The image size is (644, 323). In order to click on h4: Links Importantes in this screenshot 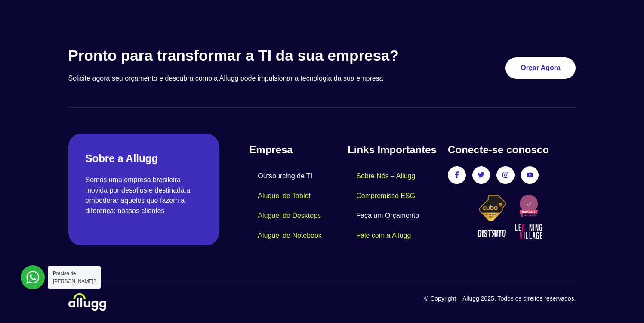, I will do `click(393, 150)`.